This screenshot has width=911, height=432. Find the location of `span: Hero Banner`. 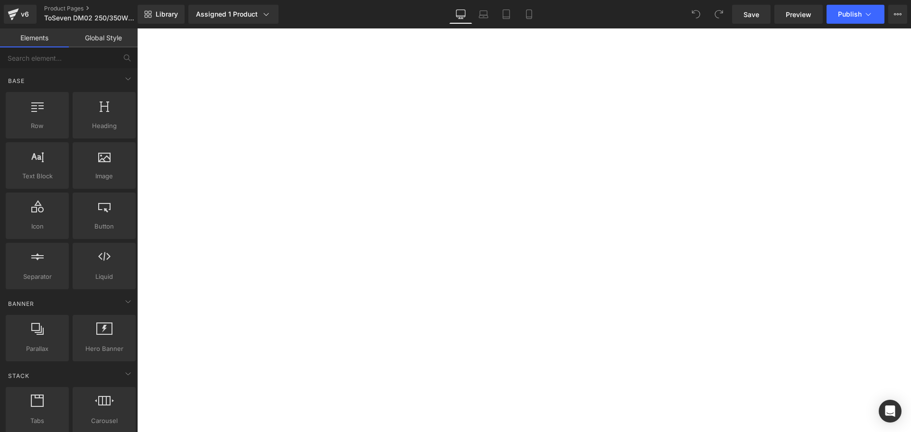

span: Hero Banner is located at coordinates (104, 349).